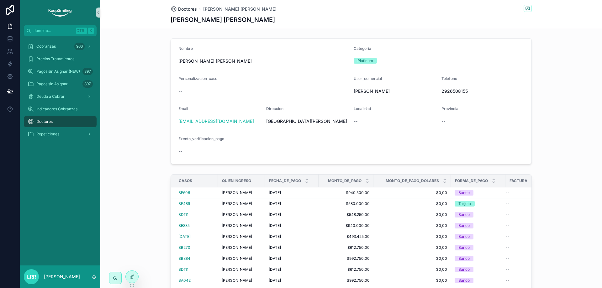 The width and height of the screenshot is (602, 288). I want to click on button: Jump to...CtrlK, so click(60, 31).